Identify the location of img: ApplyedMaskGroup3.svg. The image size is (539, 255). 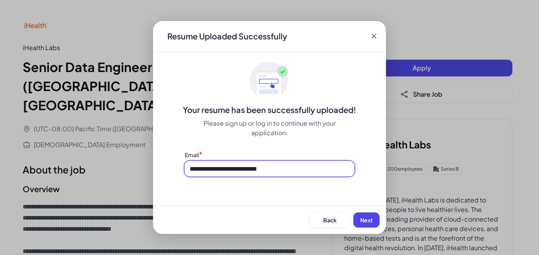
(269, 81).